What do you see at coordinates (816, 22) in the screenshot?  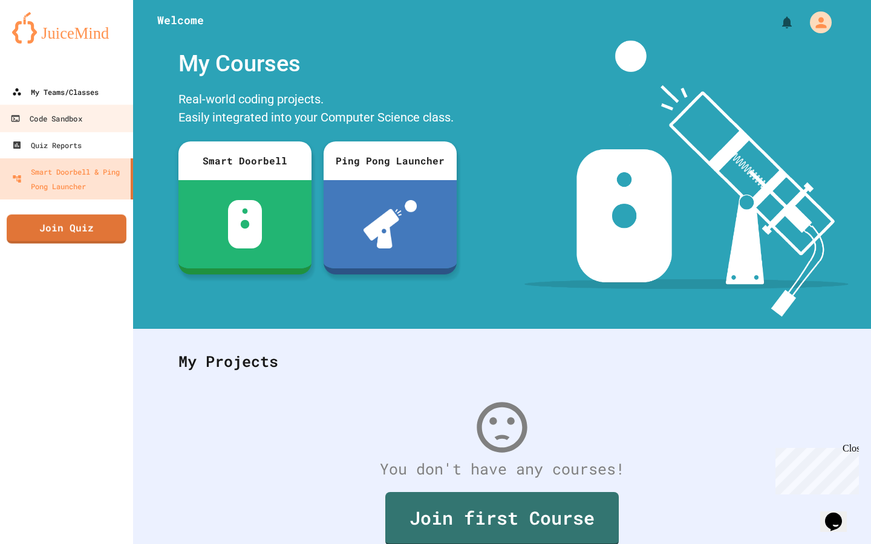 I see `div: My Account` at bounding box center [816, 22].